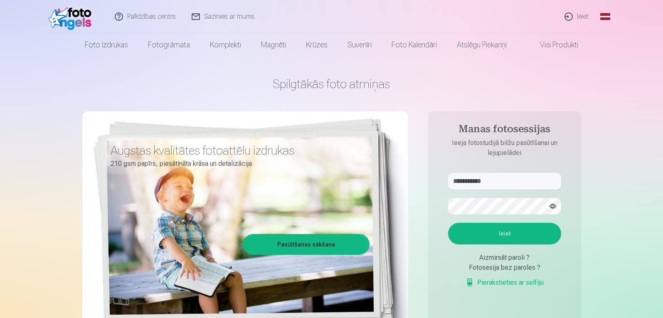 The width and height of the screenshot is (663, 318). What do you see at coordinates (72, 17) in the screenshot?
I see `img: /fa1` at bounding box center [72, 17].